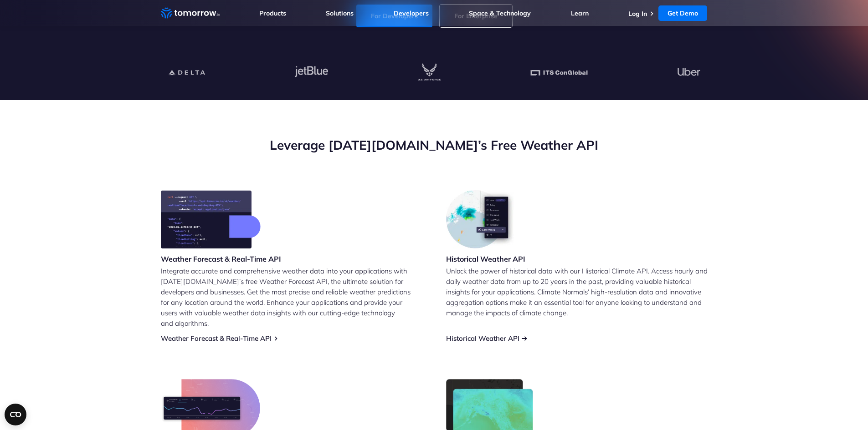 The width and height of the screenshot is (868, 430). What do you see at coordinates (339, 13) in the screenshot?
I see `a: Solutions` at bounding box center [339, 13].